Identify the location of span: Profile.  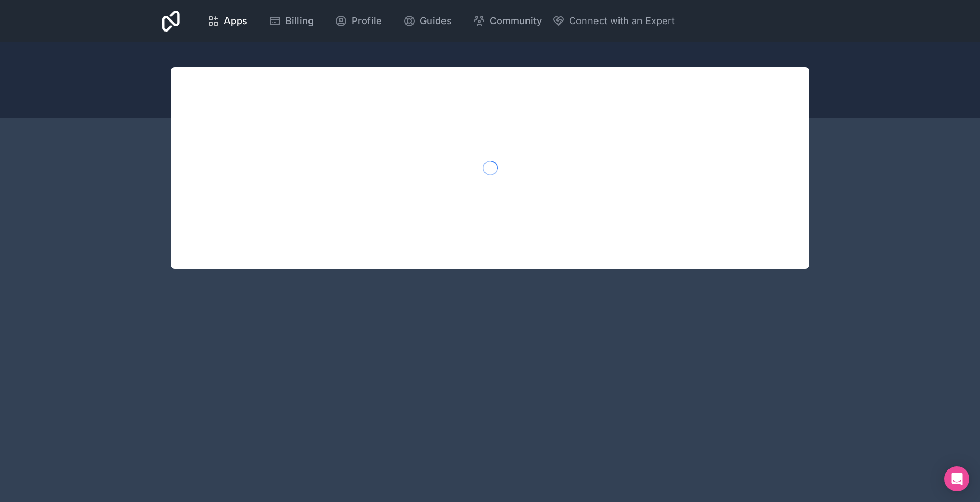
(366, 21).